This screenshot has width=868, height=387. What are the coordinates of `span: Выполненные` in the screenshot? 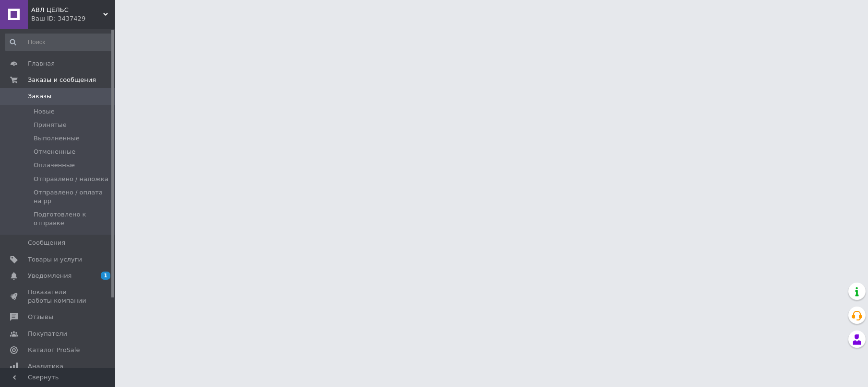 It's located at (57, 138).